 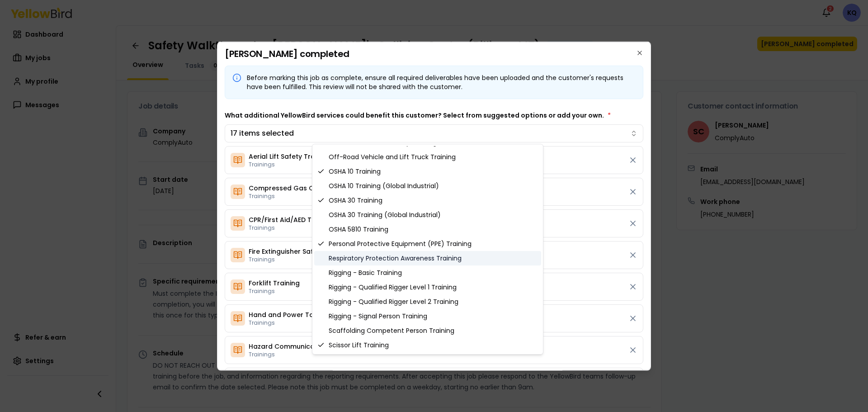 What do you see at coordinates (428, 215) in the screenshot?
I see `div: OSHA 30 Training (Global Industrial)` at bounding box center [428, 215].